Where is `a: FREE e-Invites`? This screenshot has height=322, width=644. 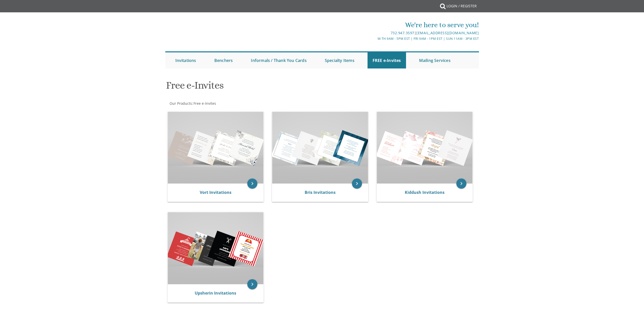 a: FREE e-Invites is located at coordinates (386, 60).